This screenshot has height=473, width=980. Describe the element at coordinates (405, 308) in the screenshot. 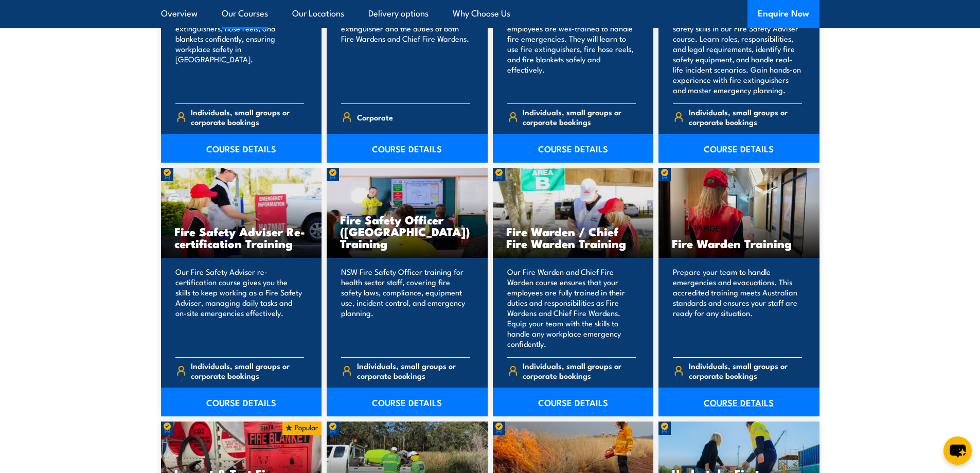

I see `p: NSW Fire Safety Officer training for health sector staff, covering fire safety laws, compliance, ...` at that location.